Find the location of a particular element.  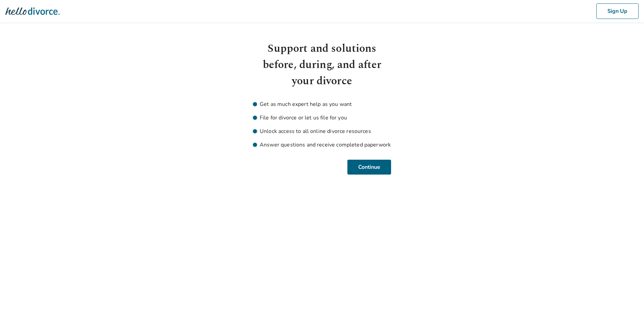

h1: Support and solutions before, during, and after your divorce is located at coordinates (322, 65).